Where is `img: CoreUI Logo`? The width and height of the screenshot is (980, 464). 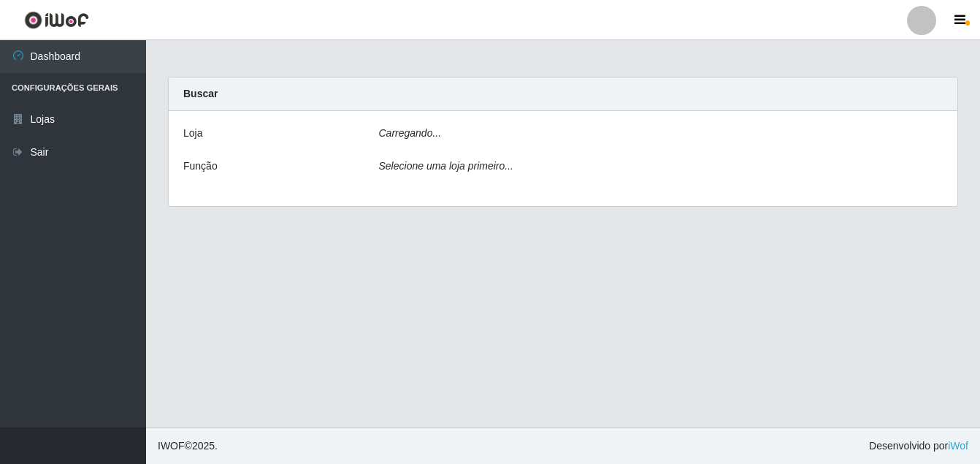
img: CoreUI Logo is located at coordinates (57, 20).